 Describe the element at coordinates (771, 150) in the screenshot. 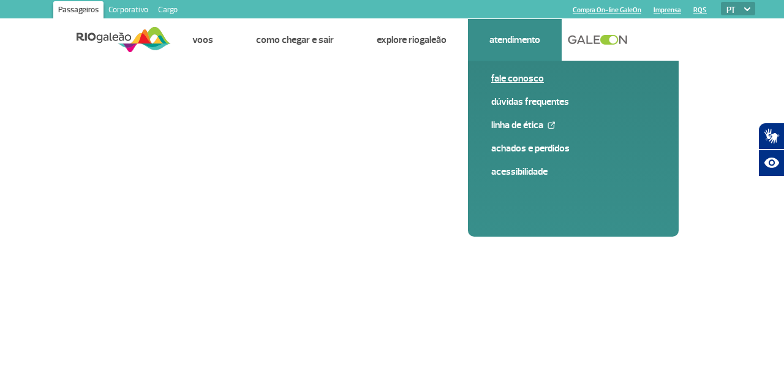

I see `div: Plugin de acessibilidade da Hand Talk.` at that location.